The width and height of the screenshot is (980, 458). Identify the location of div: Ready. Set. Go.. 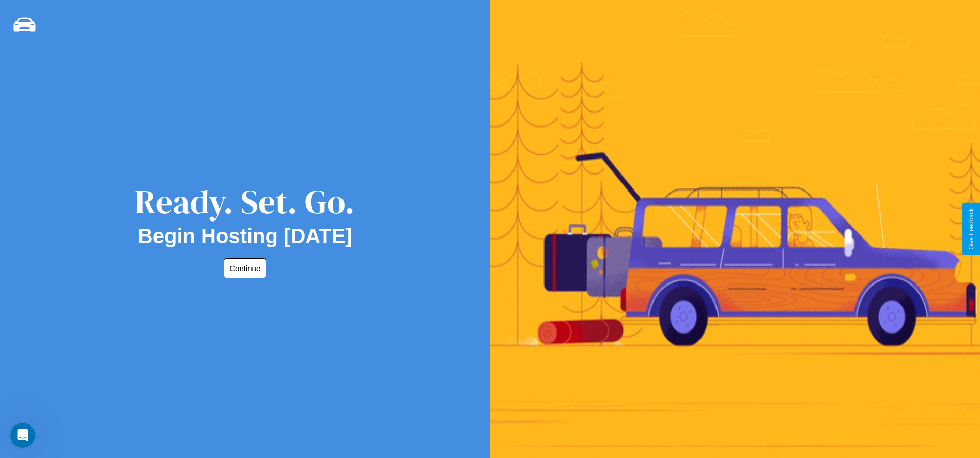
(245, 202).